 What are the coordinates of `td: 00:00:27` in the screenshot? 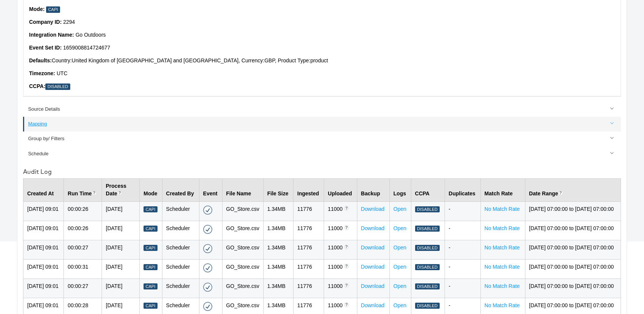 It's located at (83, 249).